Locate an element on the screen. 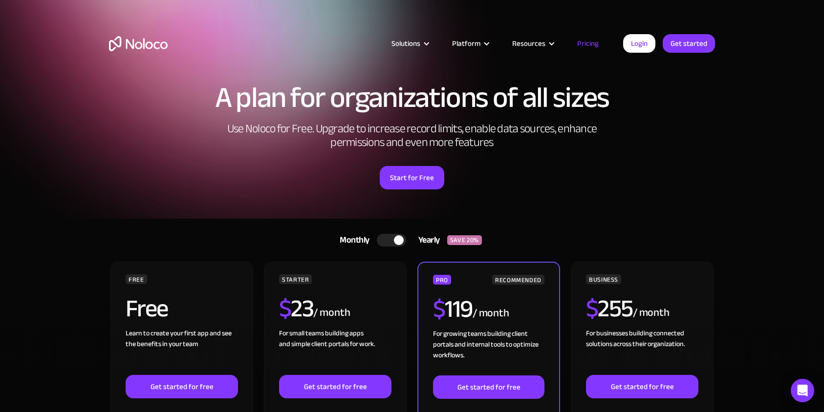  a: Get started is located at coordinates (689, 43).